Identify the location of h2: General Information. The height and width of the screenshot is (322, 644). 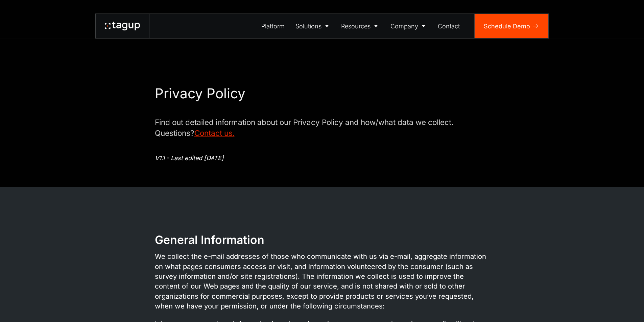
(322, 240).